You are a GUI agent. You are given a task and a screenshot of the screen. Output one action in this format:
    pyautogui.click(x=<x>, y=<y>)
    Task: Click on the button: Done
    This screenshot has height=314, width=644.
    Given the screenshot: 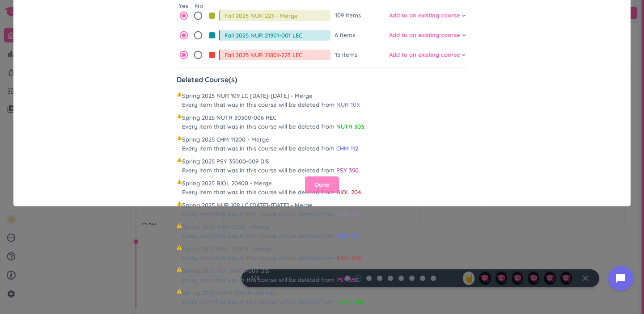 What is the action you would take?
    pyautogui.click(x=322, y=185)
    